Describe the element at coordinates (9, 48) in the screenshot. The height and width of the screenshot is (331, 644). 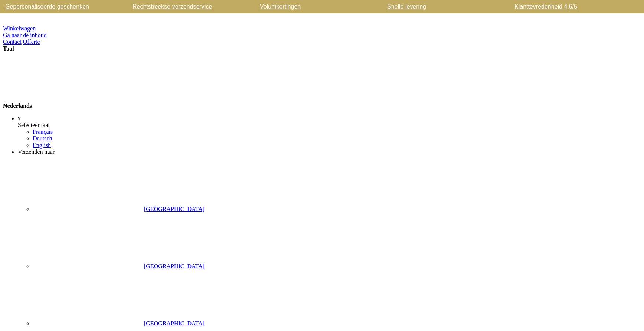
I see `span: Taal` at that location.